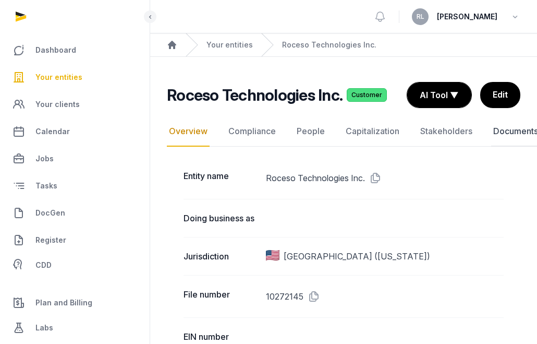 This screenshot has width=537, height=344. What do you see at coordinates (64, 302) in the screenshot?
I see `span: Plan and Billing` at bounding box center [64, 302].